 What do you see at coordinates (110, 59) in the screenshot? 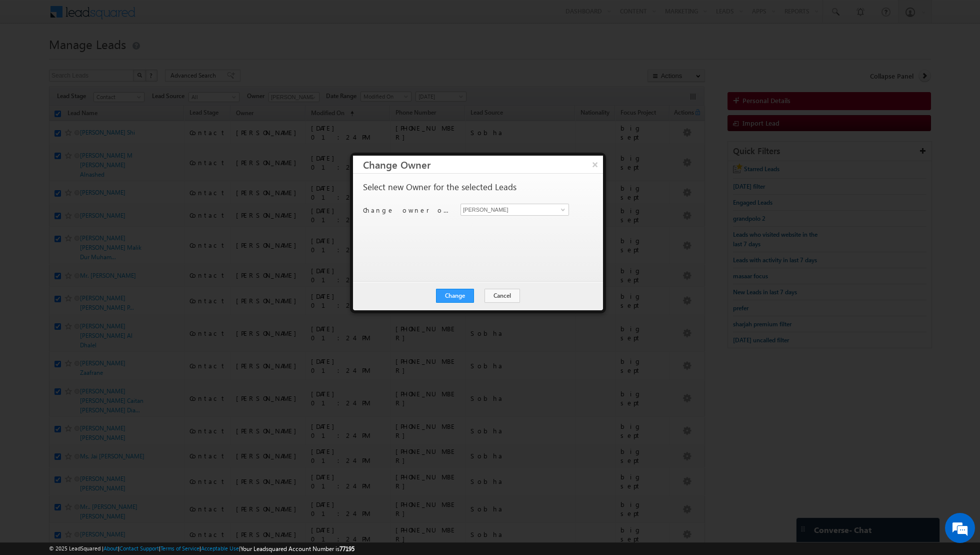
I see `div: Chat with us now` at bounding box center [110, 59].